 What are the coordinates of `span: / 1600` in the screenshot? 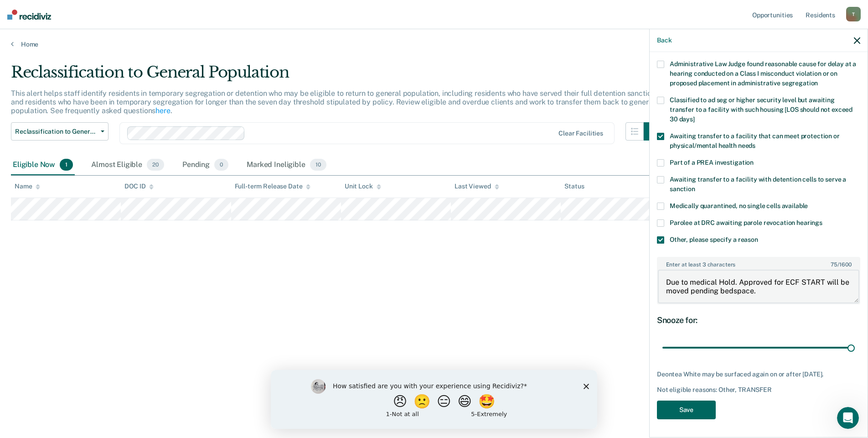 It's located at (841, 265).